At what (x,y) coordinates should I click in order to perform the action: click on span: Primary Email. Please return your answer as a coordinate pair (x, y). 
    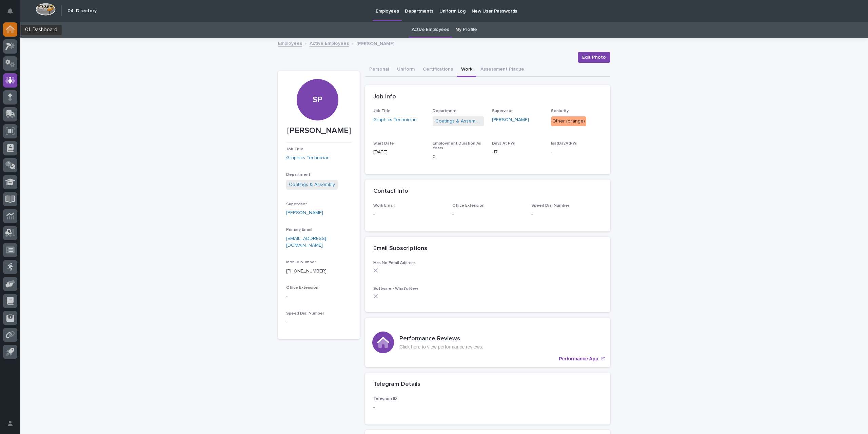
    Looking at the image, I should click on (299, 230).